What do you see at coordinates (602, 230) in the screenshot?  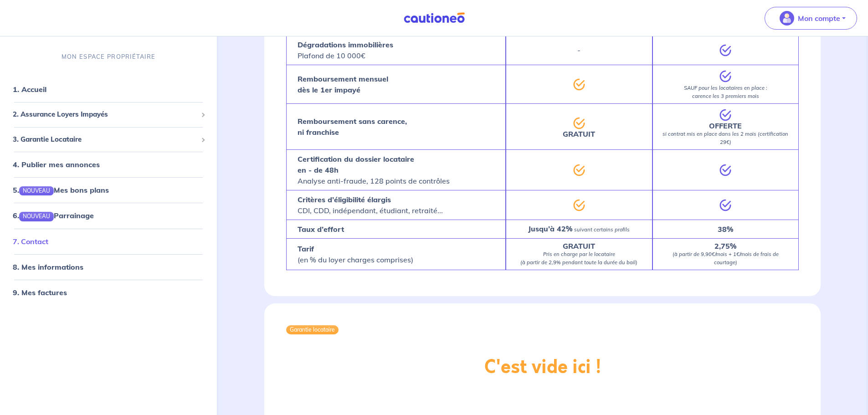 I see `em: suivant certains profils` at bounding box center [602, 230].